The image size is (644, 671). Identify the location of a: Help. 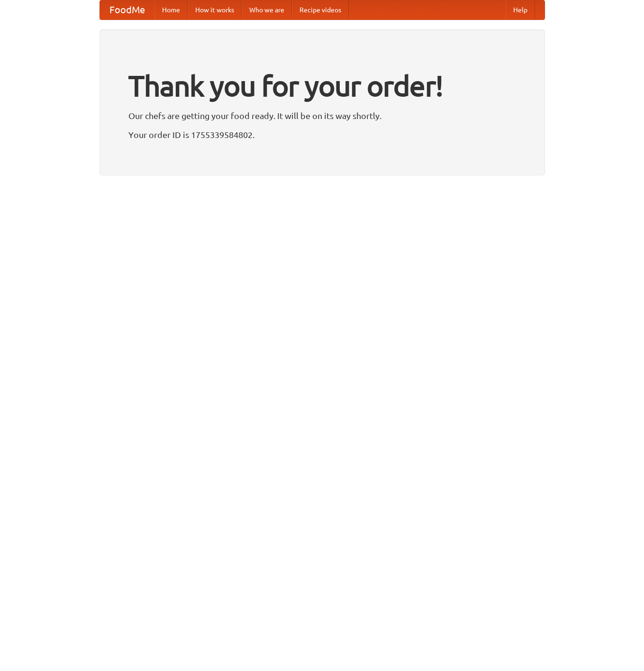
(521, 10).